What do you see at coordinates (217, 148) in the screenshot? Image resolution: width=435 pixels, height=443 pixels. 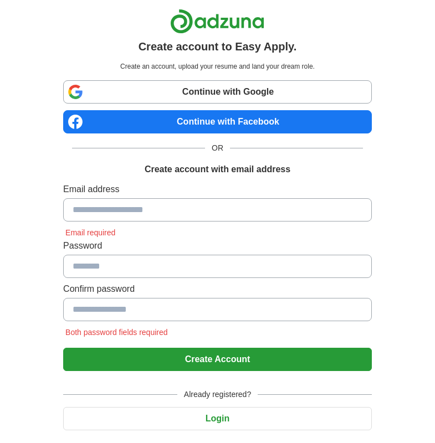 I see `span: OR` at bounding box center [217, 148].